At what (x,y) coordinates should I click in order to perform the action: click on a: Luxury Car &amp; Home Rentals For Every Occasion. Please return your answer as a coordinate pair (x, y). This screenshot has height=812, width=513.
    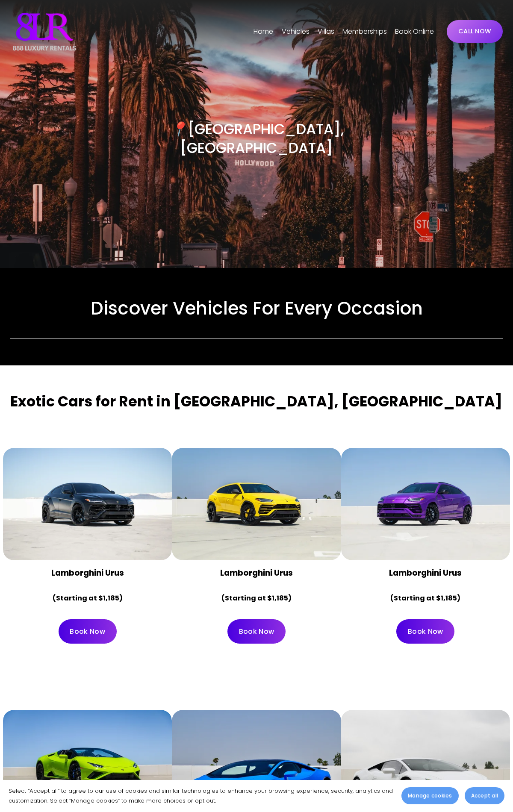
    Looking at the image, I should click on (45, 31).